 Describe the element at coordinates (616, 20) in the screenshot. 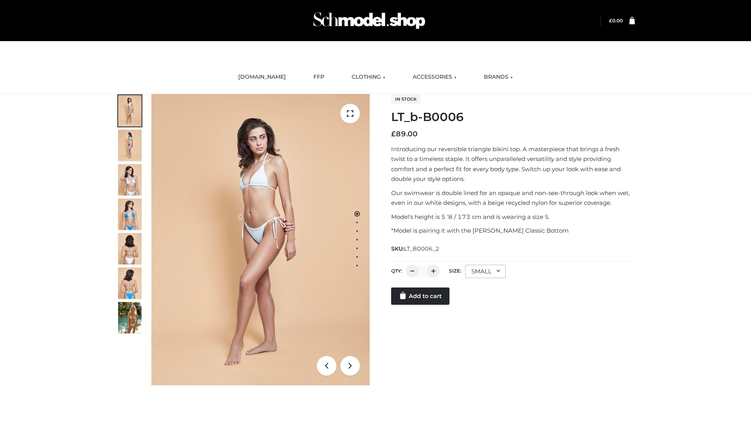

I see `a: £0.00` at that location.